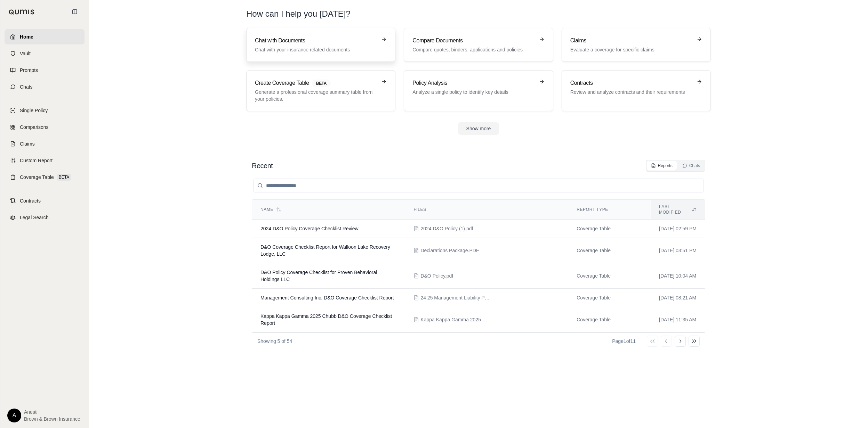 The height and width of the screenshot is (428, 868). I want to click on a: Custom Report, so click(45, 160).